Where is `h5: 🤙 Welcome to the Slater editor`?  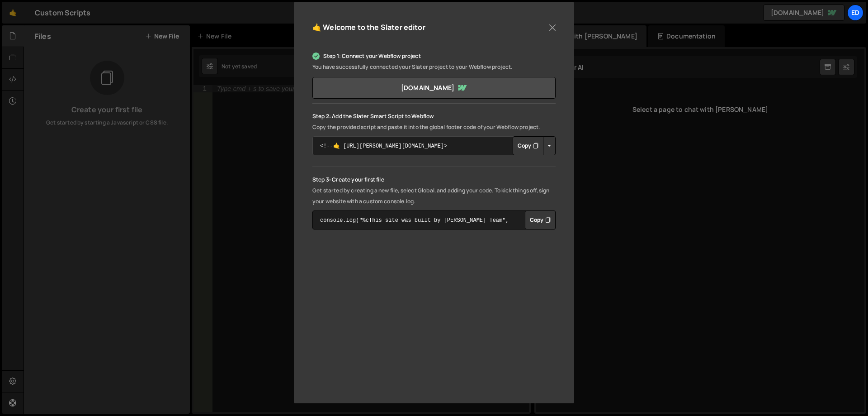
h5: 🤙 Welcome to the Slater editor is located at coordinates (369, 27).